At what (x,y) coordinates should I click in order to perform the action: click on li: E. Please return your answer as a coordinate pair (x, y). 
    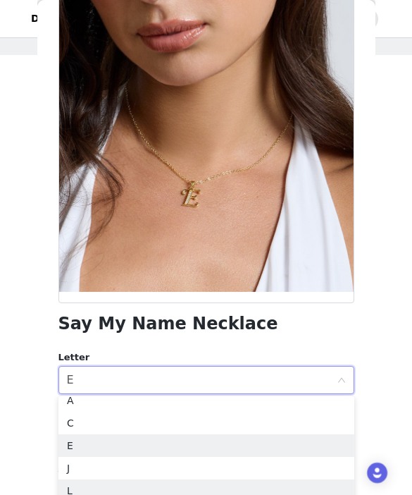
    Looking at the image, I should click on (206, 445).